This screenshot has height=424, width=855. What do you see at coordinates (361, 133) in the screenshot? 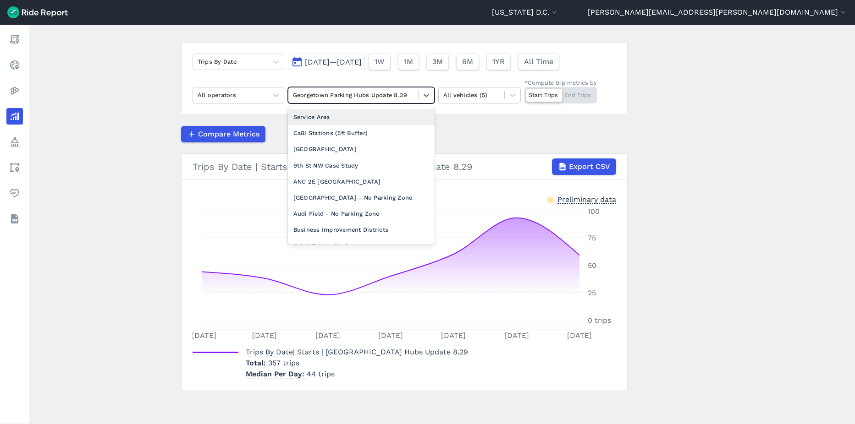
I see `div: CaBi Stations (5ft Buffer)` at bounding box center [361, 133].